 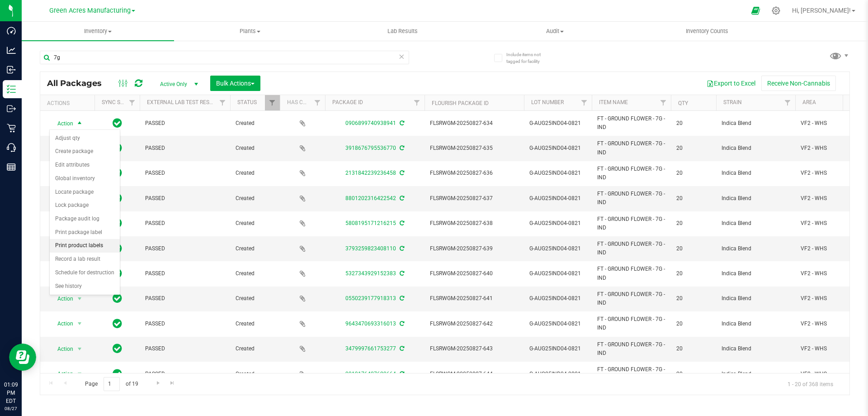 I want to click on a: Item Name, so click(x=613, y=103).